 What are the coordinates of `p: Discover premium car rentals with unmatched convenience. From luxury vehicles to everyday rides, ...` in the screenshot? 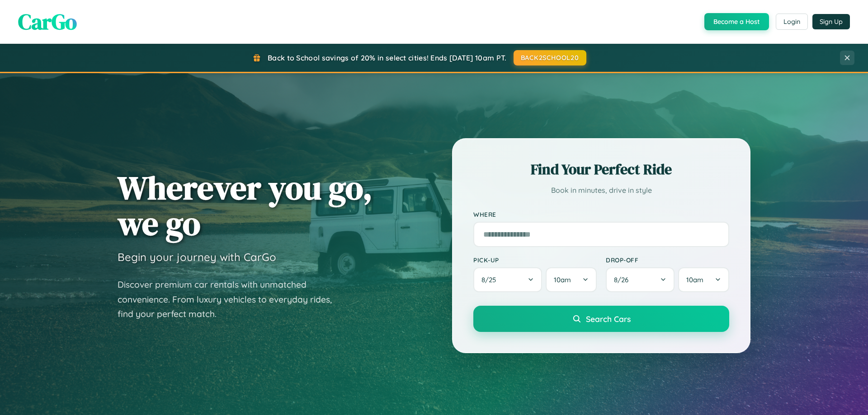 It's located at (230, 300).